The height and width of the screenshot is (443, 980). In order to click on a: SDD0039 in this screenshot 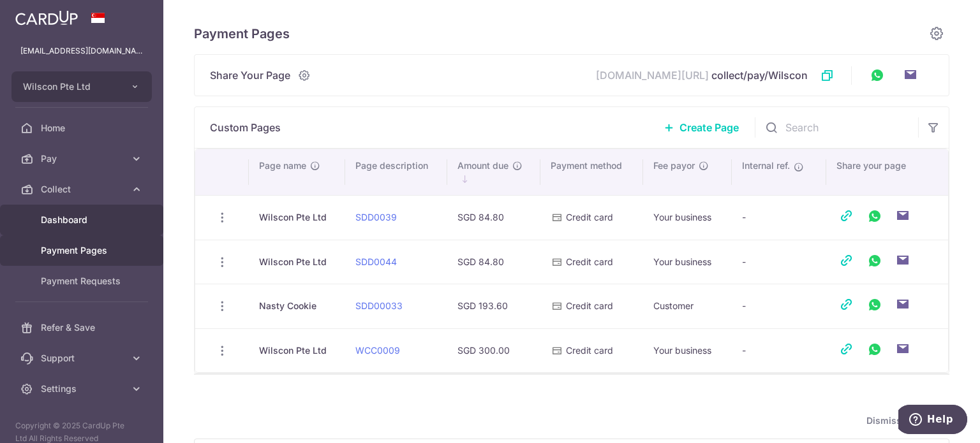, I will do `click(375, 217)`.